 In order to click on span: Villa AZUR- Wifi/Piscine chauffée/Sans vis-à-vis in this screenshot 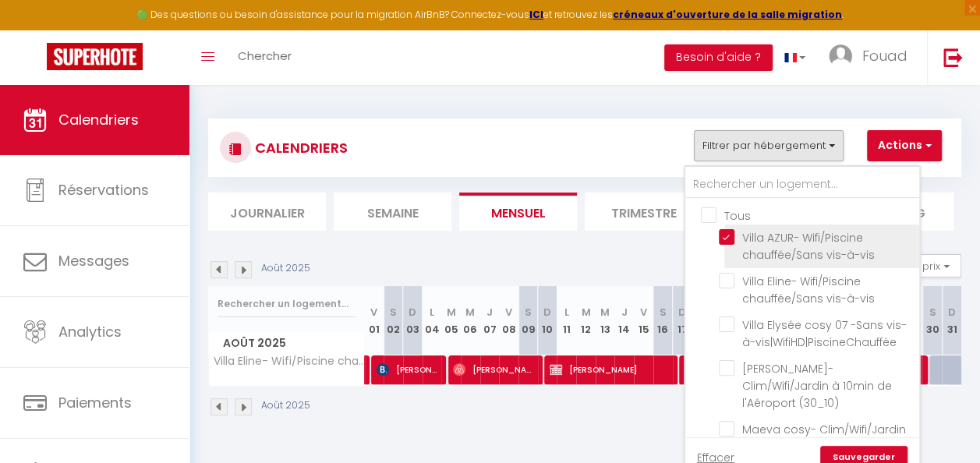, I will do `click(809, 246)`.